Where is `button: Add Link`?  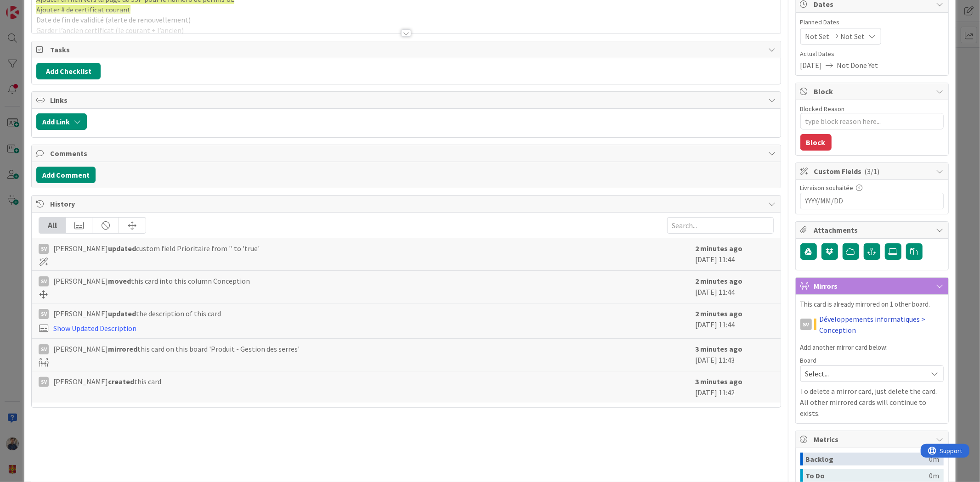 button: Add Link is located at coordinates (61, 121).